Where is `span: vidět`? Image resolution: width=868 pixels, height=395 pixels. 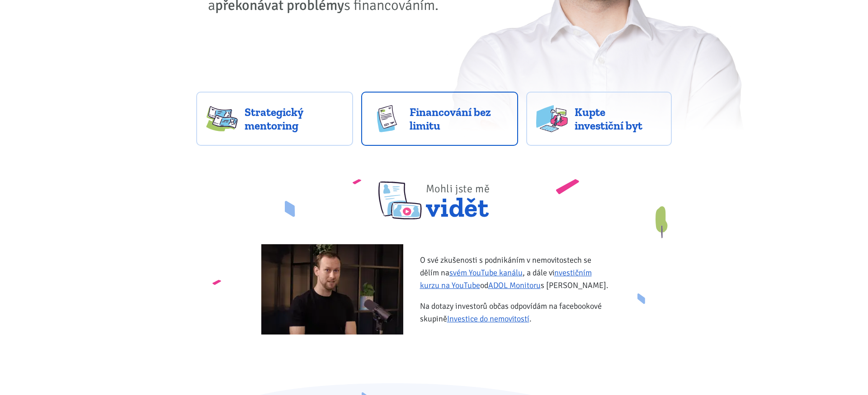 span: vidět is located at coordinates (458, 196).